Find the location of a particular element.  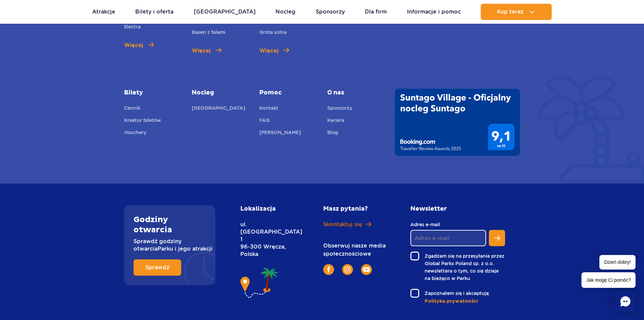

img: Facebook is located at coordinates (329, 269).